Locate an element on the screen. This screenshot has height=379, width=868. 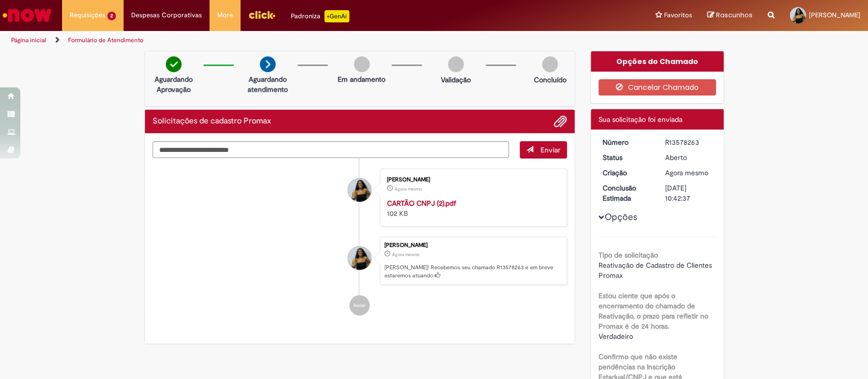
span: Reativação de Cadastro de Clientes Promax is located at coordinates (656, 270).